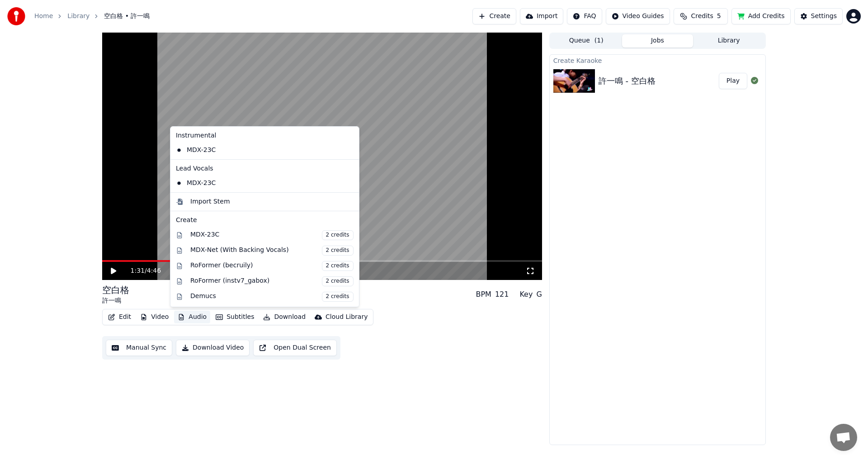 Image resolution: width=868 pixels, height=460 pixels. What do you see at coordinates (43, 16) in the screenshot?
I see `a: Home` at bounding box center [43, 16].